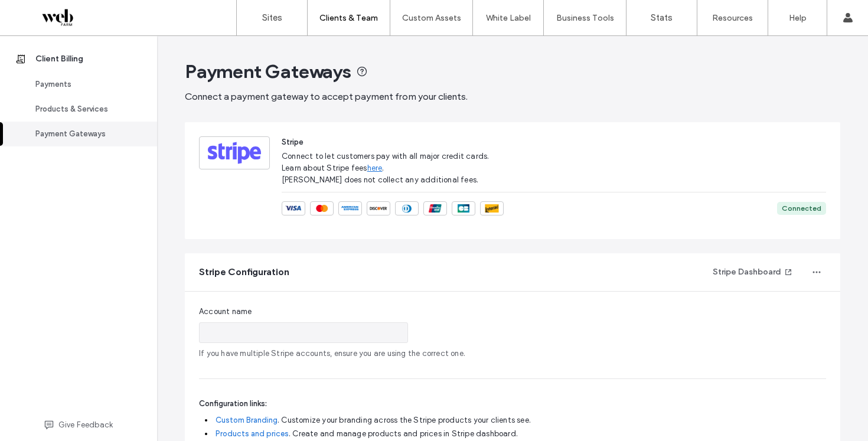 This screenshot has width=868, height=441. What do you see at coordinates (246, 420) in the screenshot?
I see `a: Custom Branding` at bounding box center [246, 420].